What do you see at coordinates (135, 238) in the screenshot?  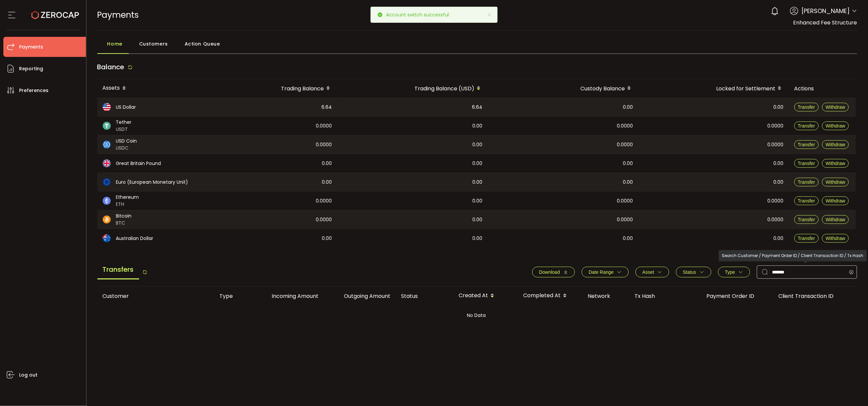 I see `span: Australian Dollar` at bounding box center [135, 238].